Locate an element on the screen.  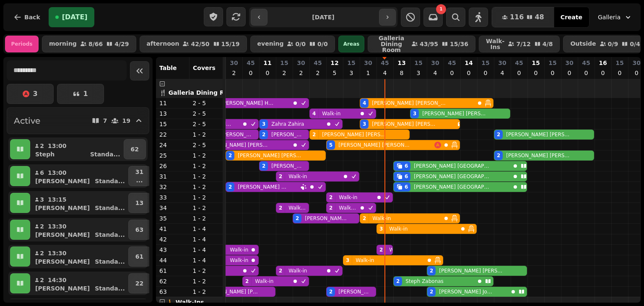
p: 14:30 is located at coordinates (57, 280).